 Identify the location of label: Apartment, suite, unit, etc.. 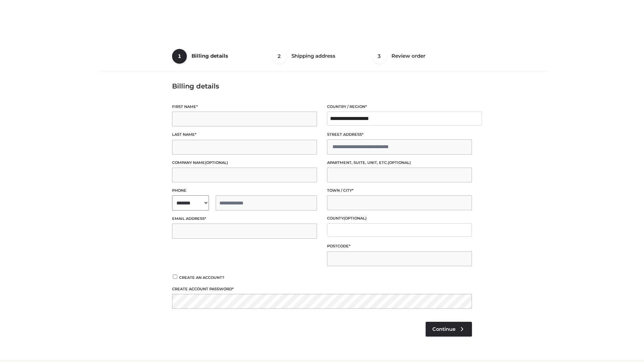
(400, 162).